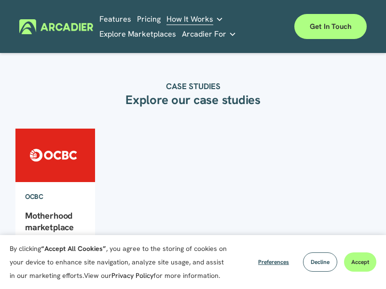 The height and width of the screenshot is (289, 386). I want to click on strong: “Accept All Cookies”, so click(73, 249).